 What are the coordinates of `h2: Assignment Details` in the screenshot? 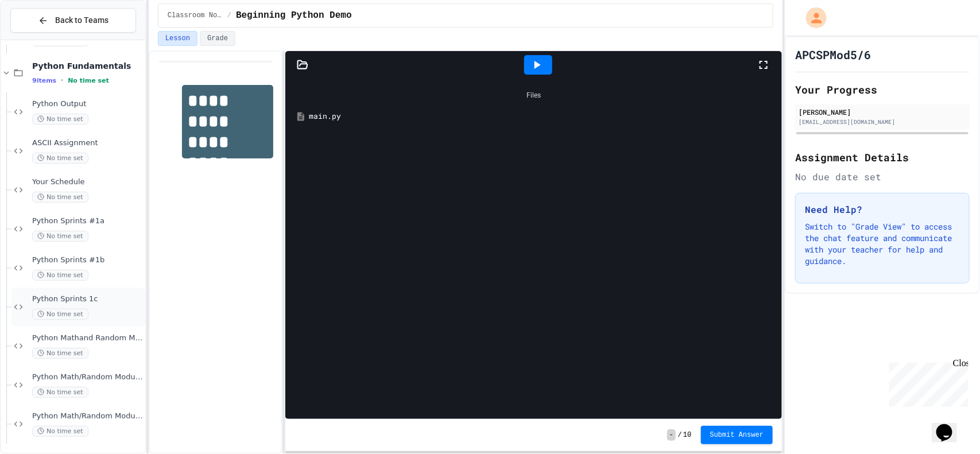 It's located at (882, 157).